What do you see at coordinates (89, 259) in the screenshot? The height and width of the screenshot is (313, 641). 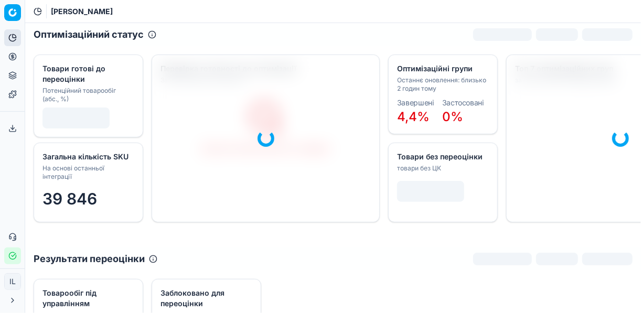 I see `h2: Результати переоцінки` at bounding box center [89, 259].